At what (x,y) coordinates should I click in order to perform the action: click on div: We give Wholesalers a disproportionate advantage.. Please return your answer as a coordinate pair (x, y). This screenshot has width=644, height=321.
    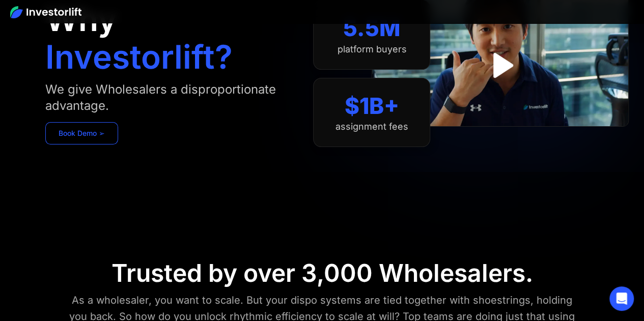
    Looking at the image, I should click on (169, 98).